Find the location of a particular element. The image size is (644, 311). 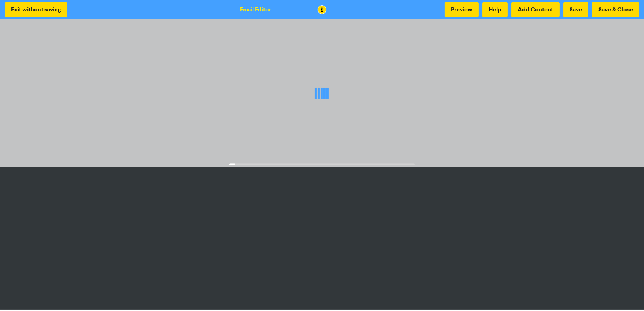

button: Preview is located at coordinates (462, 9).